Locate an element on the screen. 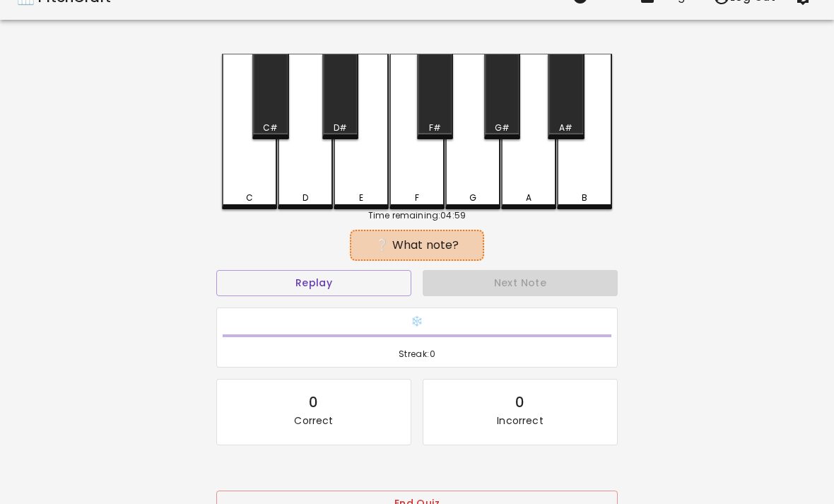 The width and height of the screenshot is (834, 504). div: A# is located at coordinates (566, 128).